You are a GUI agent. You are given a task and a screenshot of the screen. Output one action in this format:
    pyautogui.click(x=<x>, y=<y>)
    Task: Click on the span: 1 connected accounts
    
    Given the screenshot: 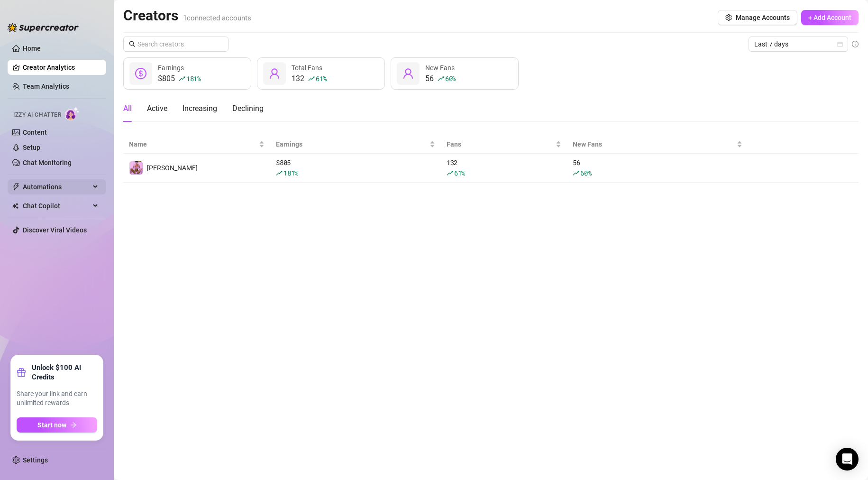 What is the action you would take?
    pyautogui.click(x=217, y=18)
    